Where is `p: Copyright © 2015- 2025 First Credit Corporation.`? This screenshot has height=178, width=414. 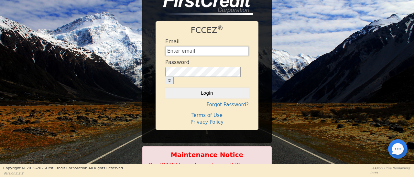 p: Copyright © 2015- 2025 First Credit Corporation. is located at coordinates (63, 168).